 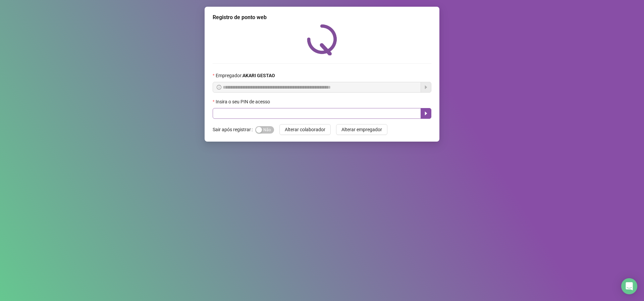 I want to click on span: caret-right, so click(x=426, y=113).